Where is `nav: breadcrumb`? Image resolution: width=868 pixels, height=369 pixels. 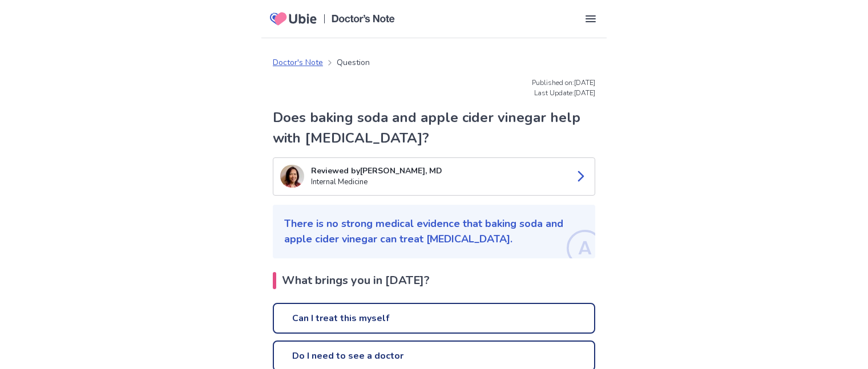 nav: breadcrumb is located at coordinates (321, 62).